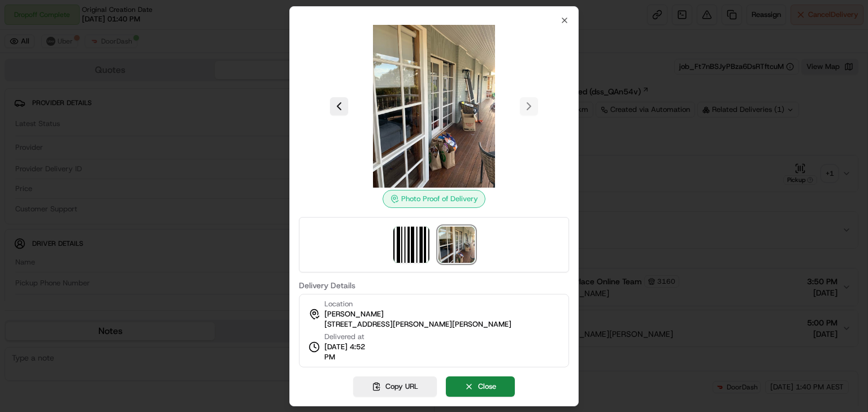 This screenshot has height=412, width=868. I want to click on div: Photo Proof of Delivery, so click(434, 199).